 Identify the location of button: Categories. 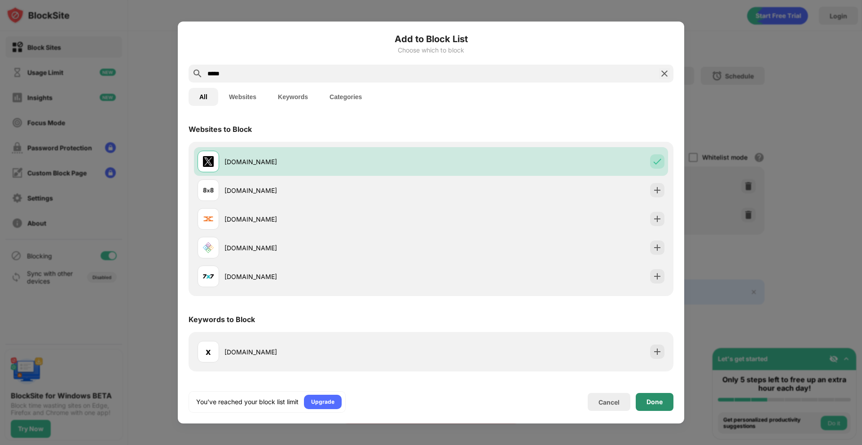
(346, 97).